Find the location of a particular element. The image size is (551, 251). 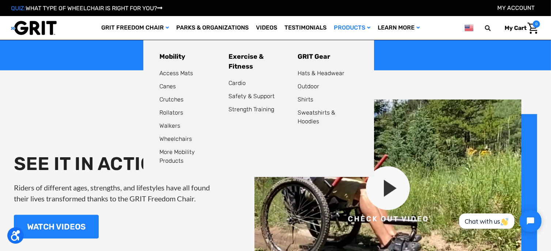

a: Account is located at coordinates (516, 8).